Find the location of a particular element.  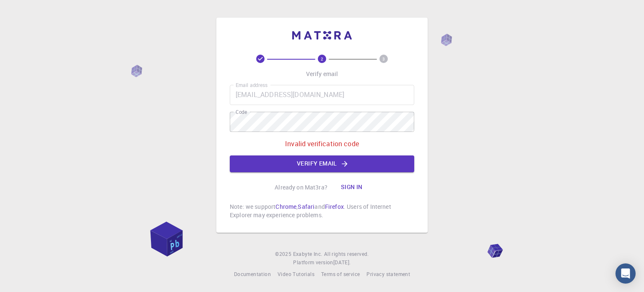

text: 3 is located at coordinates (384, 59).